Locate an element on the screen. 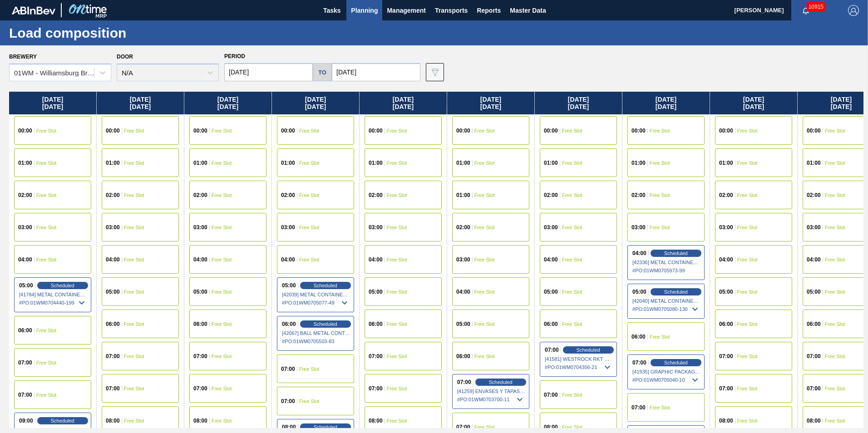  span: [42039] METAL CONTAINER CORPORATION - 0008219743 is located at coordinates (316, 294).